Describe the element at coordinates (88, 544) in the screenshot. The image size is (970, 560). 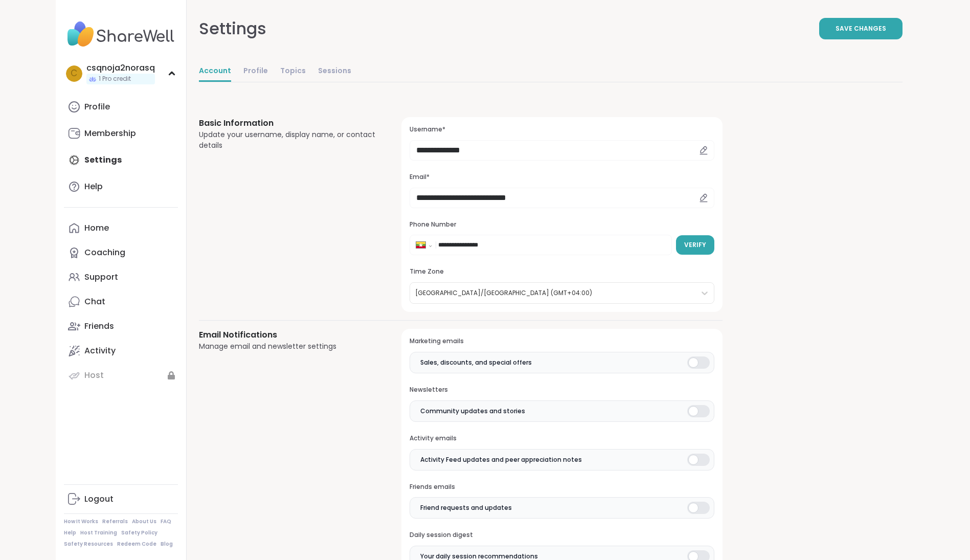
I see `a: Safety Resources` at that location.